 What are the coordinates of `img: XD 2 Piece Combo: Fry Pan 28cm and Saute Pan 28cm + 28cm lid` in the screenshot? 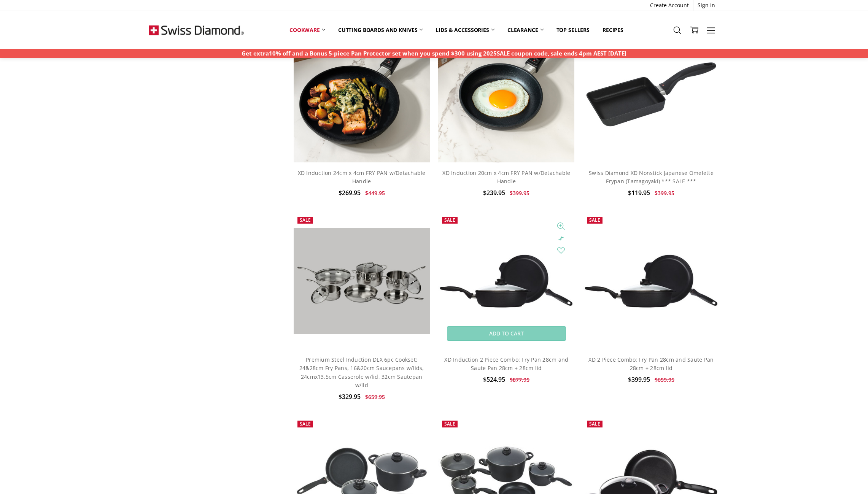 It's located at (651, 281).